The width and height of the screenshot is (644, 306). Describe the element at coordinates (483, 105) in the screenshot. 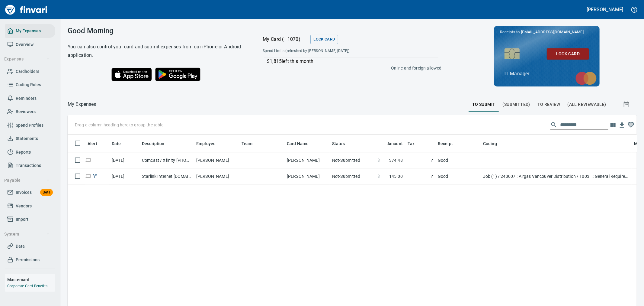

I see `span: To Submit` at that location.